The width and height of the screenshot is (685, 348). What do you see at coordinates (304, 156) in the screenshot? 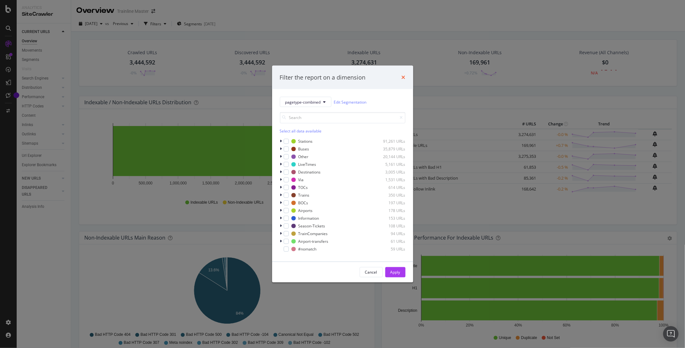
I see `div: Other` at bounding box center [304, 156].